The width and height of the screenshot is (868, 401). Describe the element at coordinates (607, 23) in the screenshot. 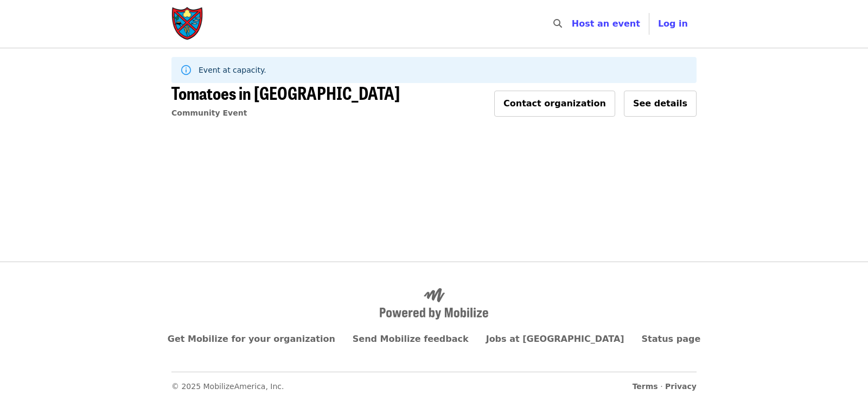

I see `a: Host an event` at that location.